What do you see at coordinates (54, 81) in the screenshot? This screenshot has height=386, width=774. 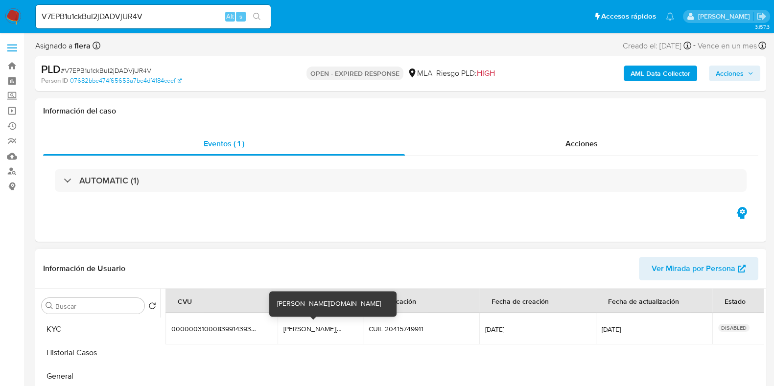 I see `b: Person ID` at bounding box center [54, 81].